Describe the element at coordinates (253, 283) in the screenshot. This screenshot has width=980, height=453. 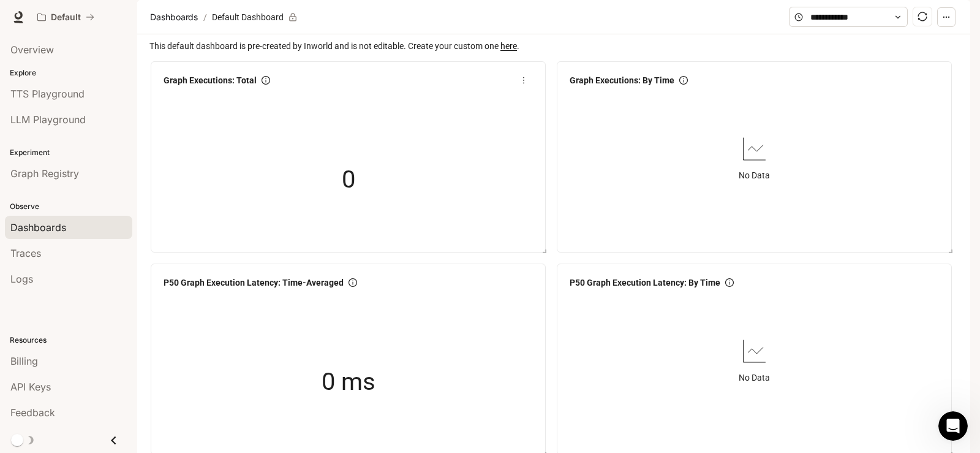
I see `span: P50 Graph Execution Latency: Time-Averaged` at that location.